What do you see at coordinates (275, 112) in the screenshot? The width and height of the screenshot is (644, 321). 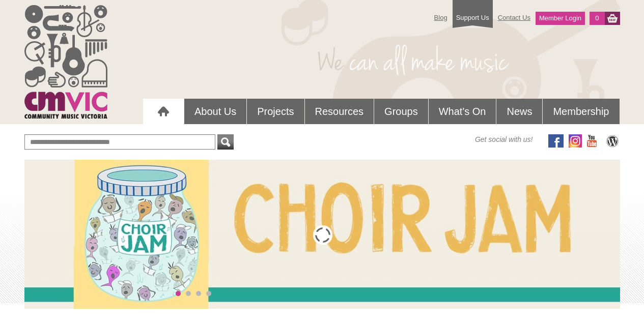 I see `a: Projects` at bounding box center [275, 112].